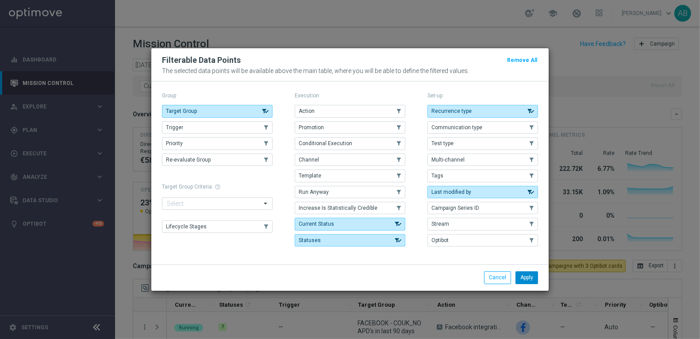 The height and width of the screenshot is (339, 700). I want to click on button: Recurrence type, so click(483, 111).